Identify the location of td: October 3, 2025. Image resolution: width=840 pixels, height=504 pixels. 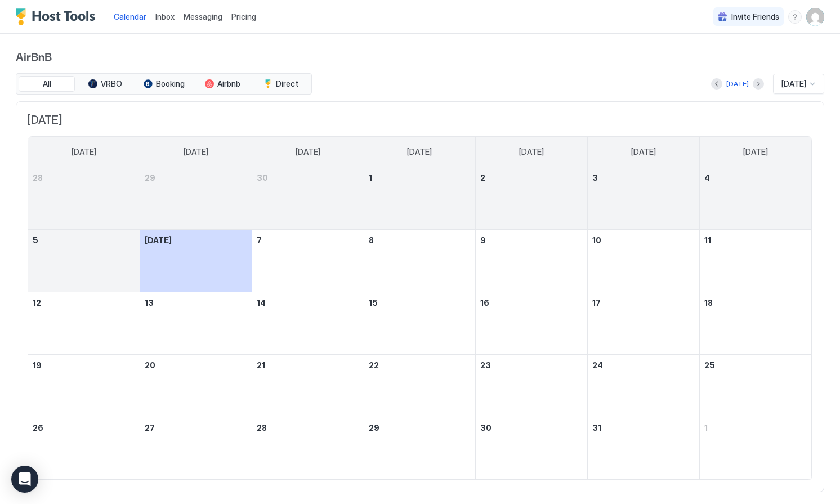
(644, 198).